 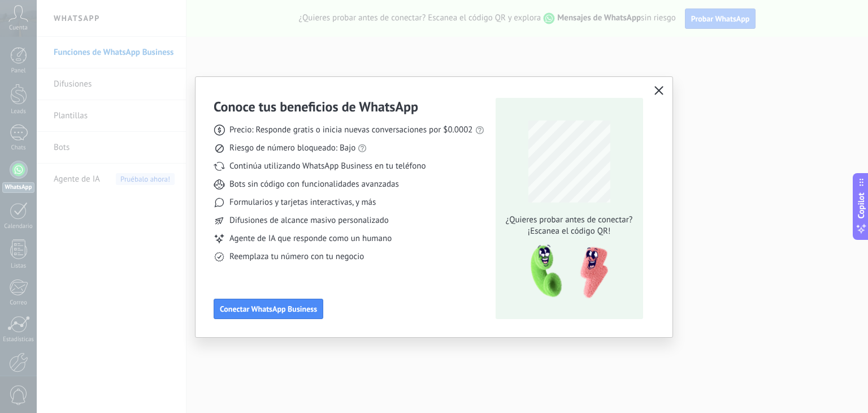 I want to click on span: Copilot, so click(x=861, y=206).